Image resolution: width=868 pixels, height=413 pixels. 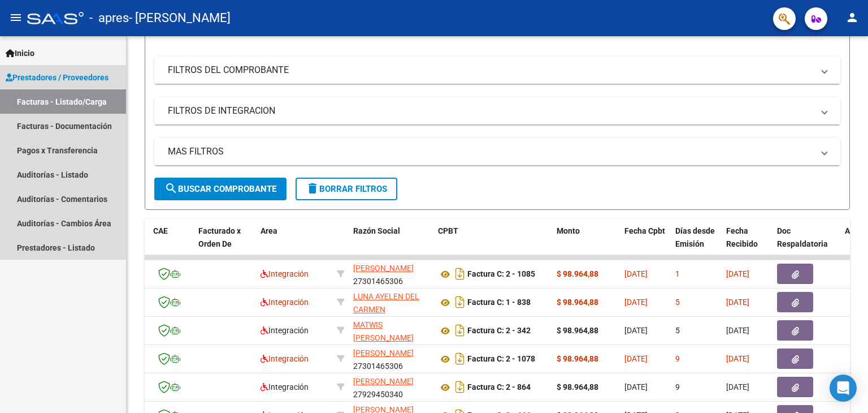 What do you see at coordinates (696, 244) in the screenshot?
I see `datatable-header-cell: Días desde Emisión` at bounding box center [696, 244].